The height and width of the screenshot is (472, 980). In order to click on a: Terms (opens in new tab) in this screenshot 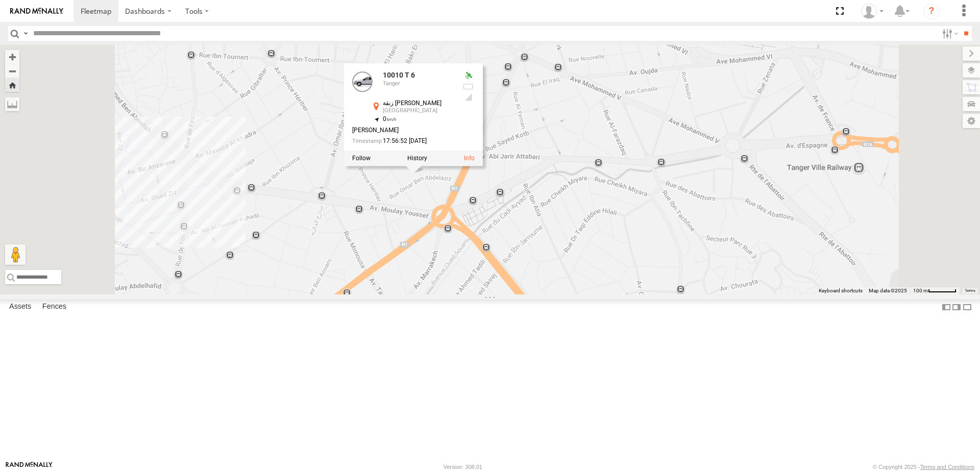, I will do `click(970, 291)`.